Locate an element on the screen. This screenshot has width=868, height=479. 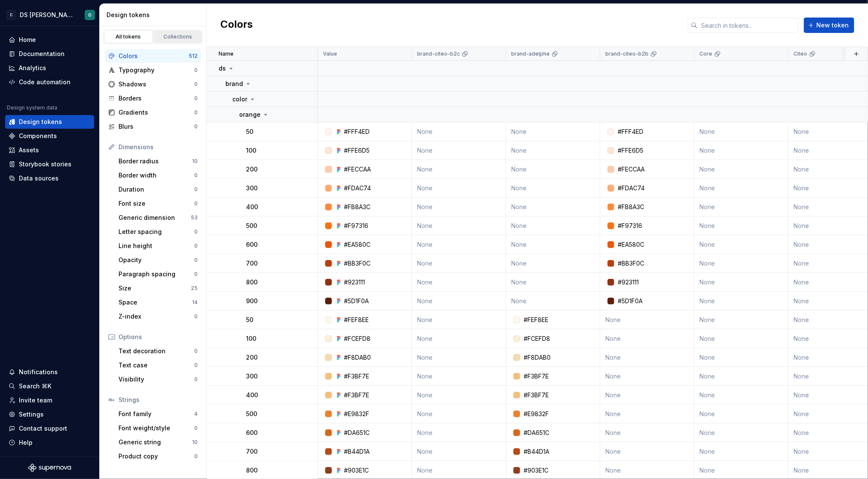
div: #DA651C is located at coordinates (357, 433).